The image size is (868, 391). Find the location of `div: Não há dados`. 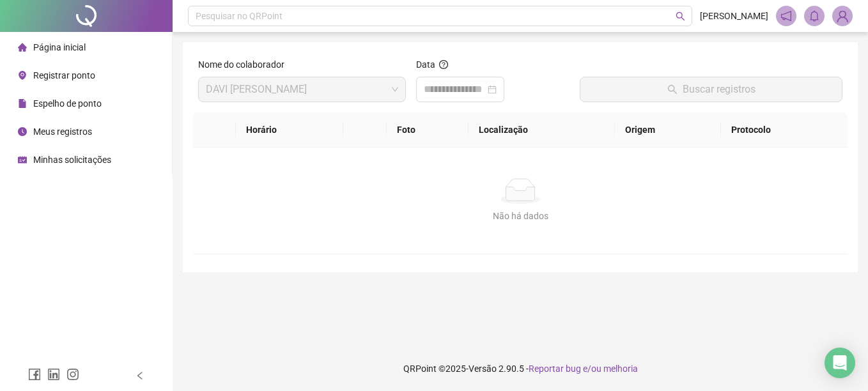

div: Não há dados is located at coordinates (520, 216).